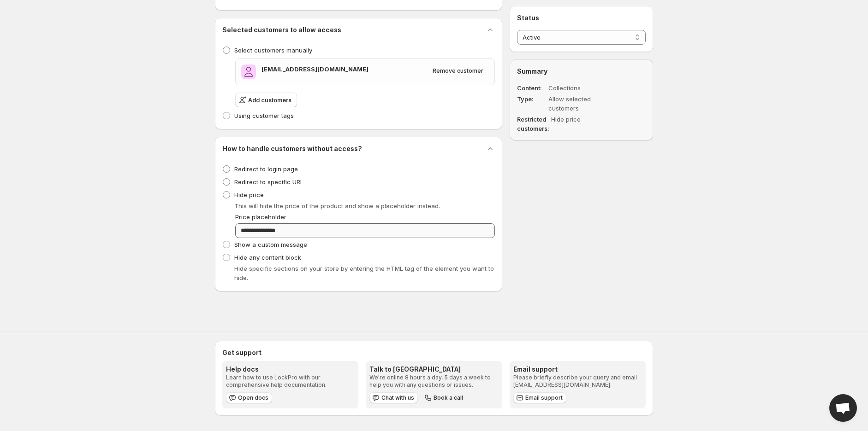 This screenshot has height=431, width=868. I want to click on h2: Get support, so click(434, 353).